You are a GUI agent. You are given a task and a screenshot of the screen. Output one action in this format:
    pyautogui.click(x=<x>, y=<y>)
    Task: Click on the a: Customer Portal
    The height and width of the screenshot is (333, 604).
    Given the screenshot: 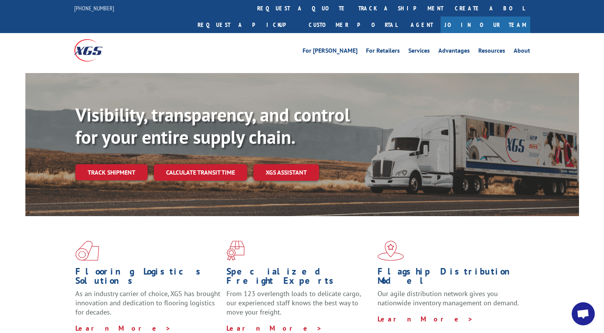 What is the action you would take?
    pyautogui.click(x=353, y=25)
    